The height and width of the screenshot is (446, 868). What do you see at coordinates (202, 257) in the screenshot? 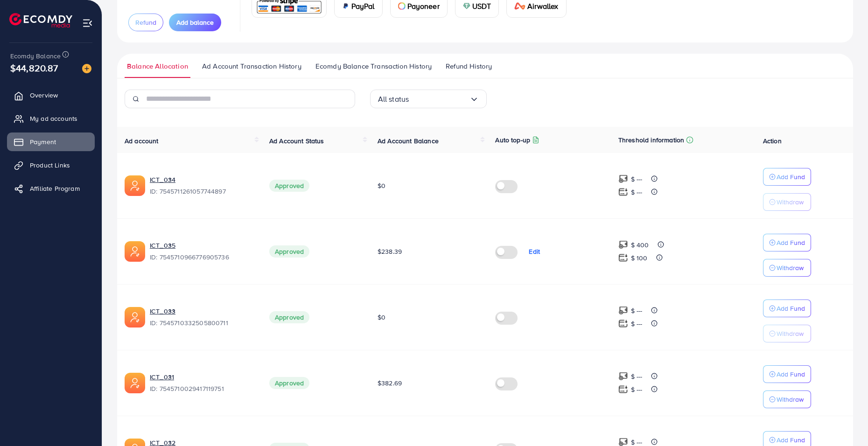
I see `span: ID: 7545710966776905736` at bounding box center [202, 257].